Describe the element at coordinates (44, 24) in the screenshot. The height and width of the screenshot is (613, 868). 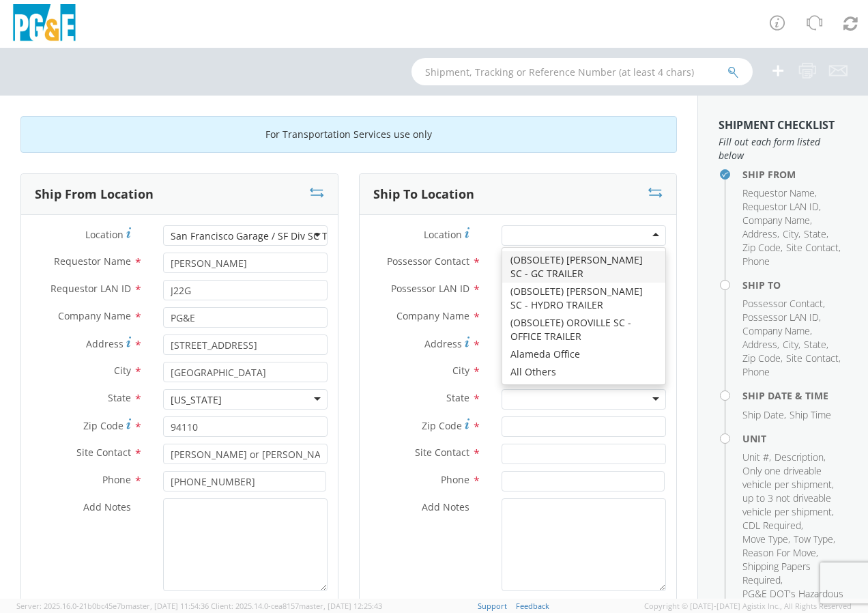
I see `img: pge-logo-06675f144f4cfa6a6814.png` at that location.